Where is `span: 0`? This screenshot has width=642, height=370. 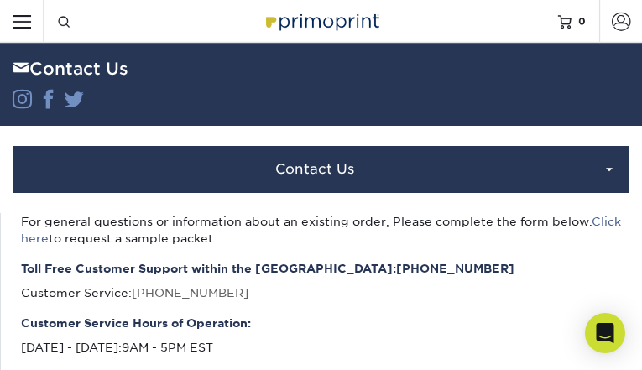
span: 0 is located at coordinates (582, 21).